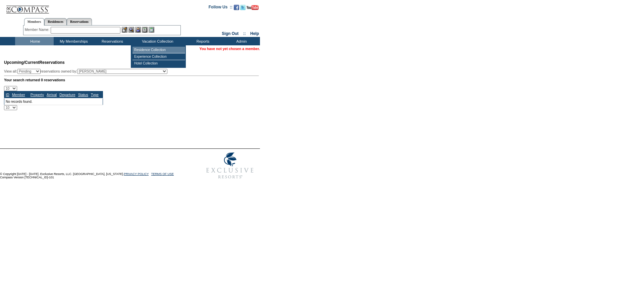 The width and height of the screenshot is (644, 306). I want to click on a: Members, so click(34, 22).